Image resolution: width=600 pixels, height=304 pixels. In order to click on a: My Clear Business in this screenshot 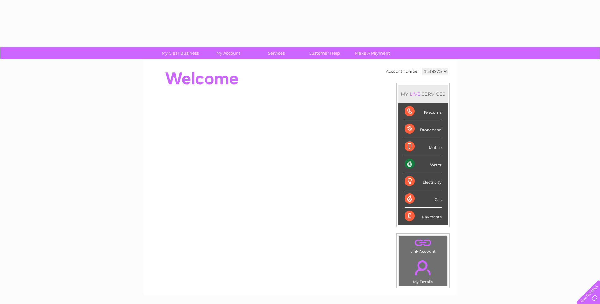, I will do `click(180, 53)`.